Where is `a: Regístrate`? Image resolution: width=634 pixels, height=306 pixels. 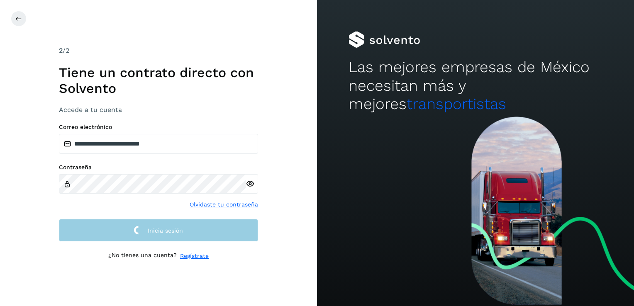 a: Regístrate is located at coordinates (194, 256).